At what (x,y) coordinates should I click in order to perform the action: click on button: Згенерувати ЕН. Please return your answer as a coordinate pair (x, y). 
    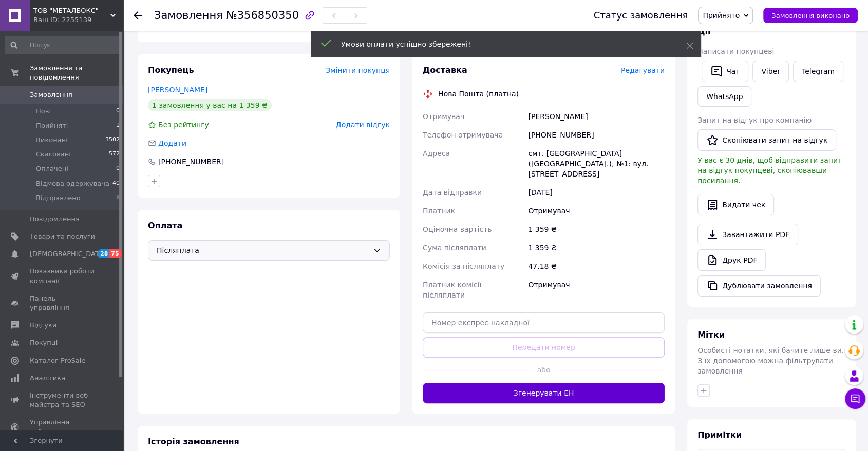
    Looking at the image, I should click on (543, 393).